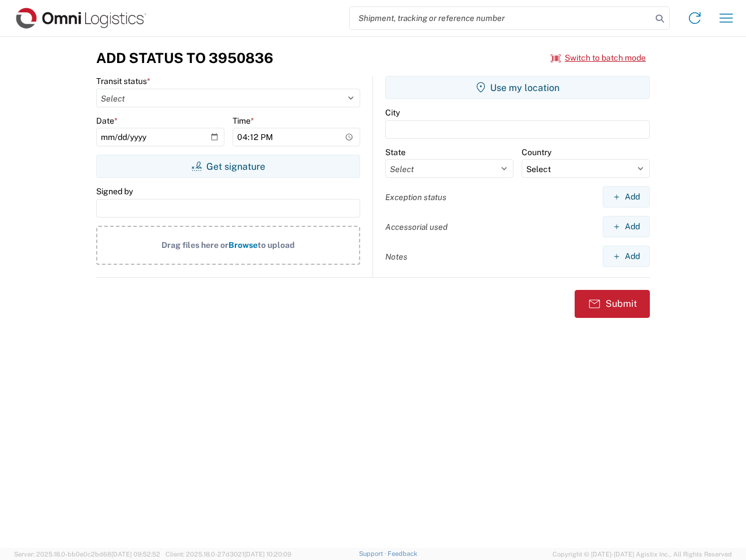 The image size is (746, 560). I want to click on label: Signed by, so click(115, 192).